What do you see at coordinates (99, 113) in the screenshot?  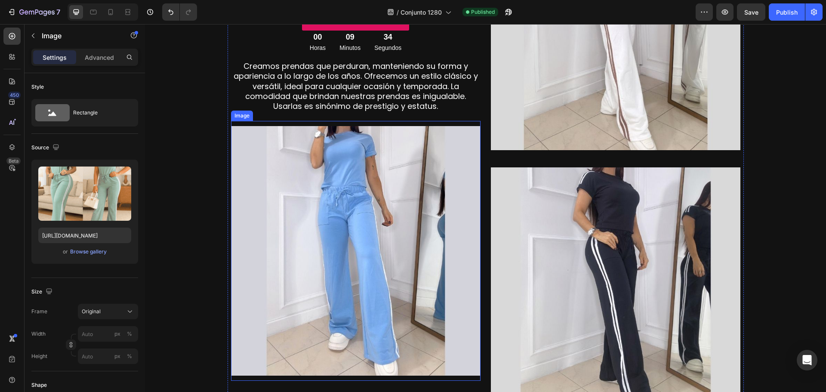 I see `div: Rectangle` at bounding box center [99, 113].